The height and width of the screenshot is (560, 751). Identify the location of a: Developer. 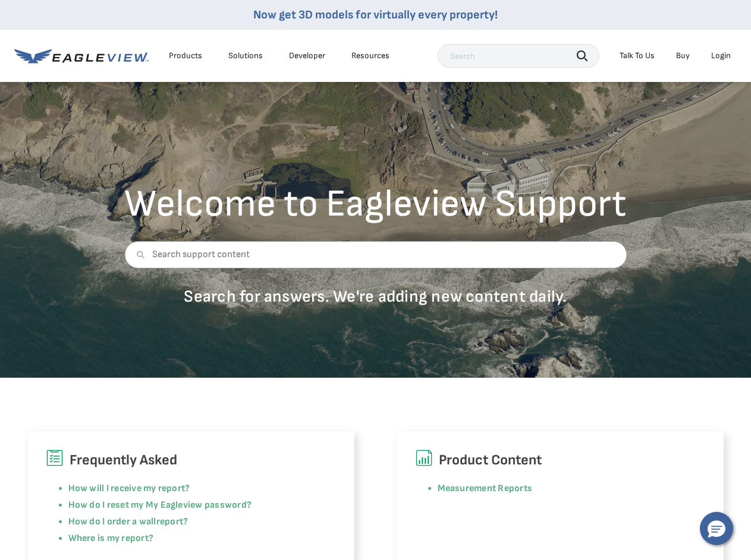
(307, 56).